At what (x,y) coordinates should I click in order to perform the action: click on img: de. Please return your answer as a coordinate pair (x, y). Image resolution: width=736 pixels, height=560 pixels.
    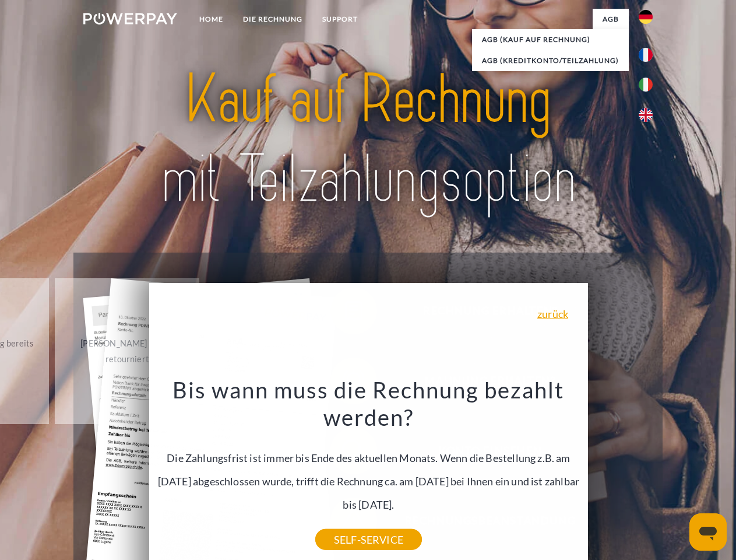
    Looking at the image, I should click on (646, 16).